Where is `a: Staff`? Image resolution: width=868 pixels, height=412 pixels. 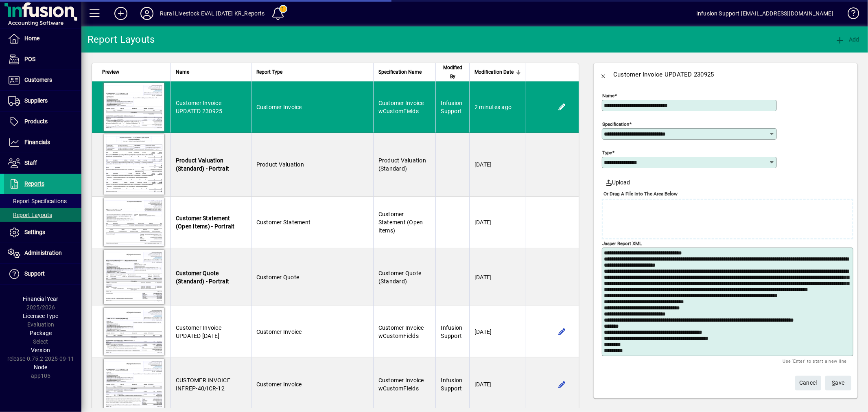
a: Staff is located at coordinates (43, 163).